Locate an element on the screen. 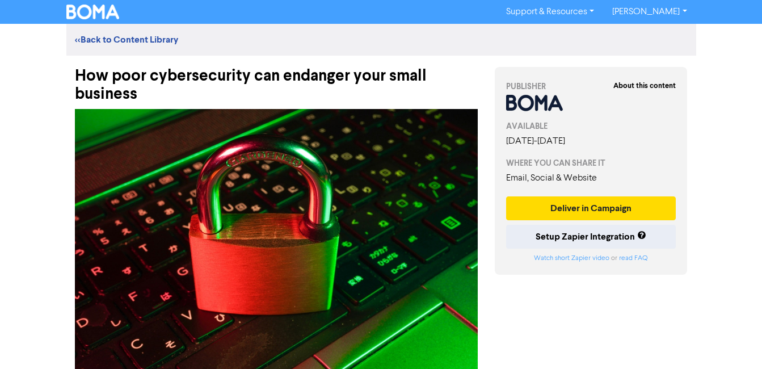 The image size is (762, 369). button: Setup Zapier Integration is located at coordinates (591, 236).